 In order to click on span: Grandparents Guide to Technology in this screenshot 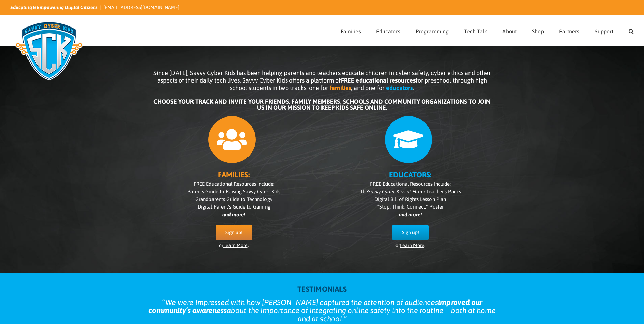, I will do `click(233, 199)`.